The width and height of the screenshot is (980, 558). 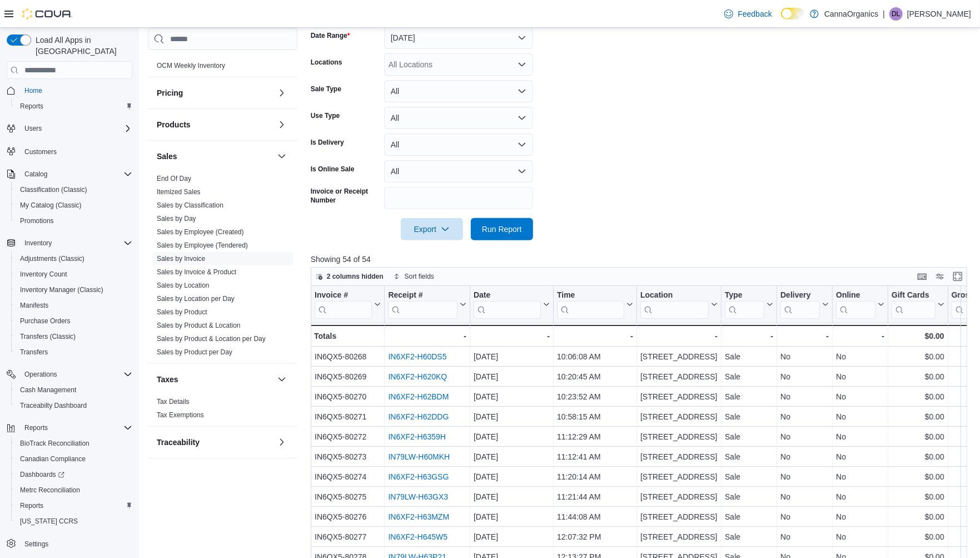 What do you see at coordinates (211, 339) in the screenshot?
I see `a: Sales by Product & Location per Day` at bounding box center [211, 339].